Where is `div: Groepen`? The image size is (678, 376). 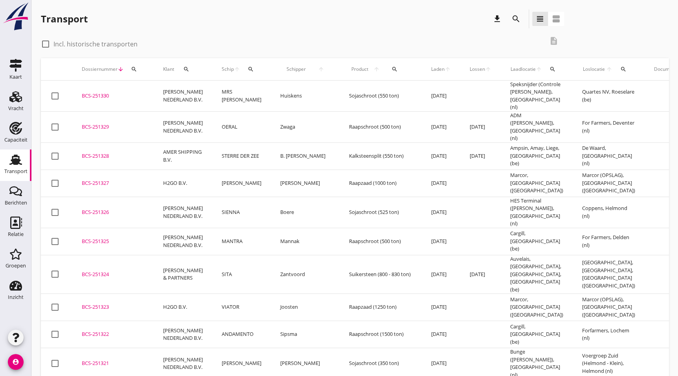
div: Groepen is located at coordinates (16, 265).